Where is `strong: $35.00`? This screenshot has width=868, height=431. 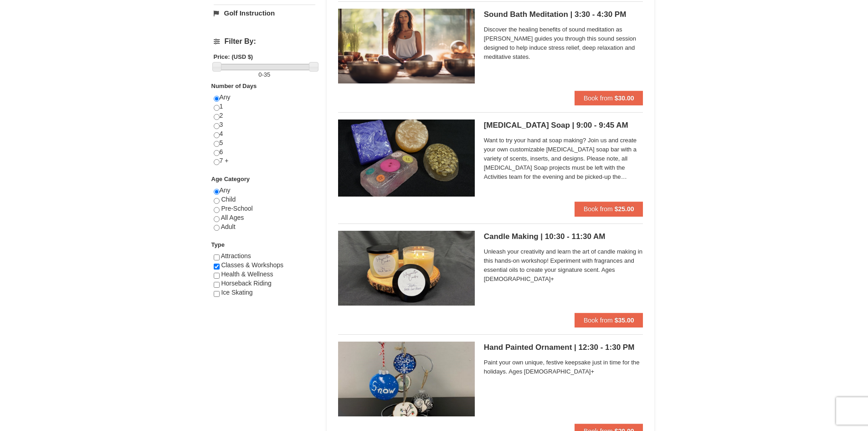
strong: $35.00 is located at coordinates (625, 320).